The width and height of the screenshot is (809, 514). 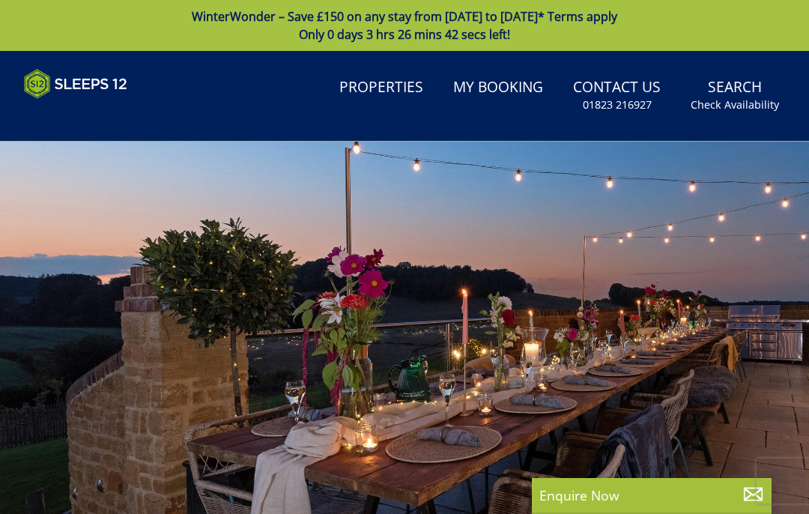 I want to click on a: My Booking, so click(x=498, y=88).